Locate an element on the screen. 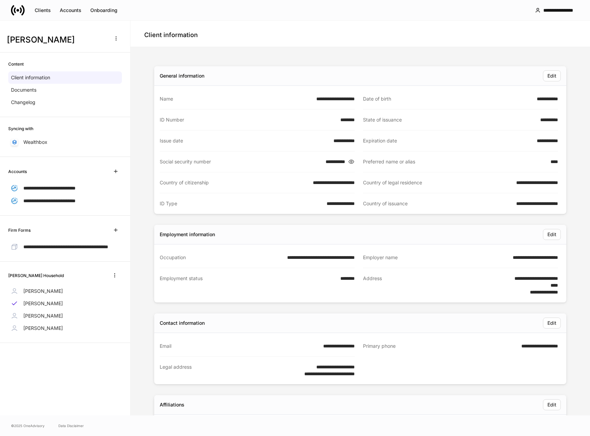  div: Clients is located at coordinates (43, 10).